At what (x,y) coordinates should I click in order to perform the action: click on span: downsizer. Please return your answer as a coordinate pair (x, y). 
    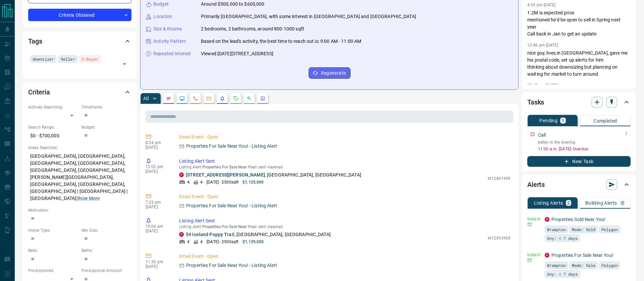
    Looking at the image, I should click on (43, 59).